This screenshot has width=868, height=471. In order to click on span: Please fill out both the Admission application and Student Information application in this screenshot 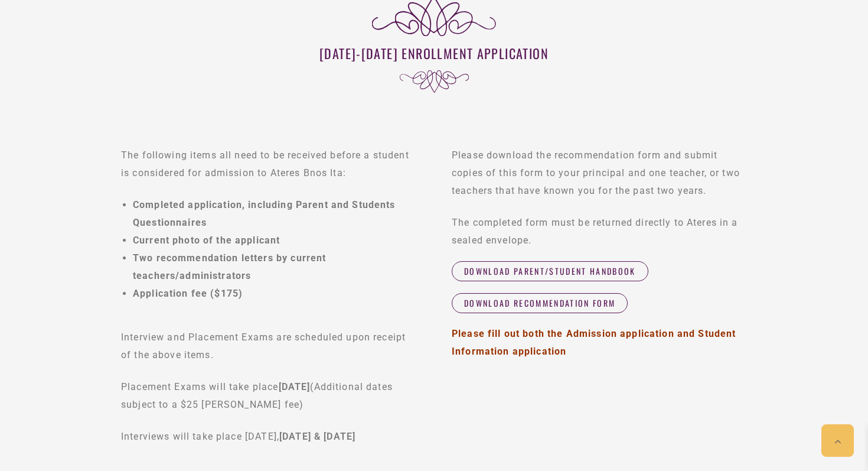, I will do `click(593, 343)`.